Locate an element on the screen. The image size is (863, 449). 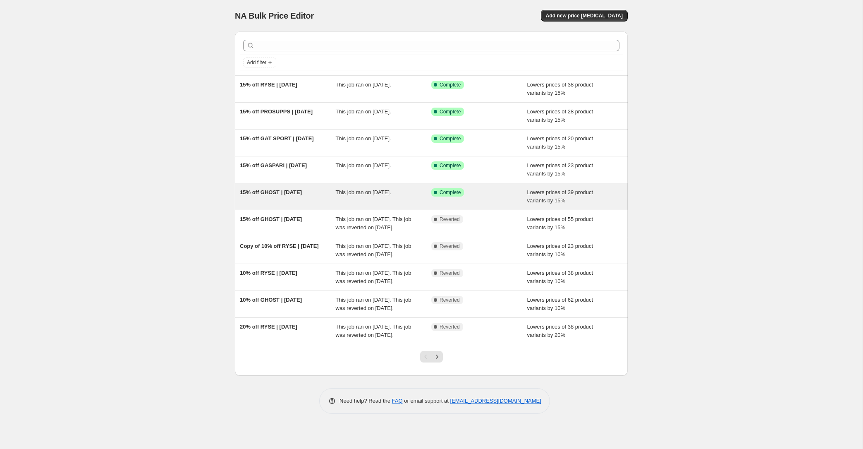
span: Lowers prices of 38 product variants by 10% is located at coordinates (560, 277).